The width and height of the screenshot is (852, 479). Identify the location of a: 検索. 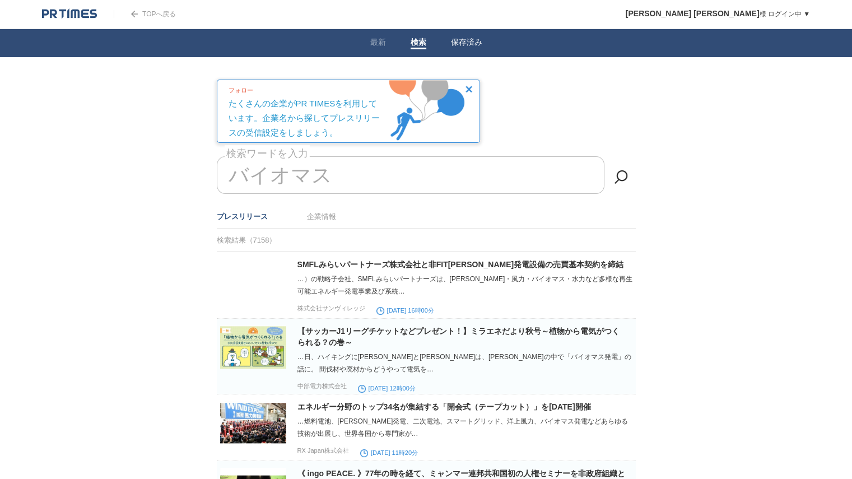
(418, 43).